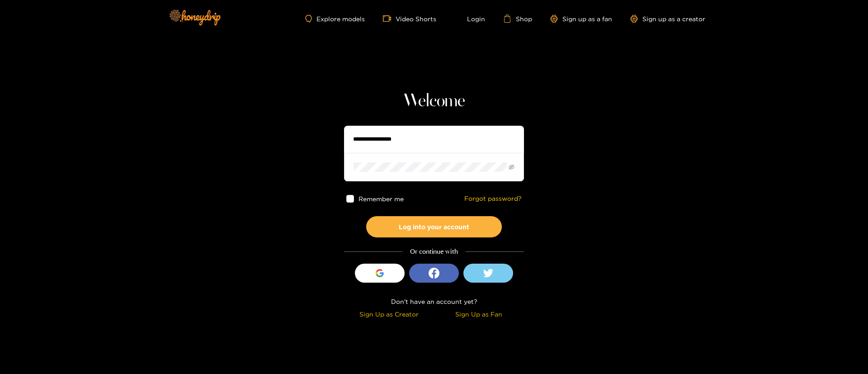  Describe the element at coordinates (581, 18) in the screenshot. I see `a: Sign up as a fan` at that location.